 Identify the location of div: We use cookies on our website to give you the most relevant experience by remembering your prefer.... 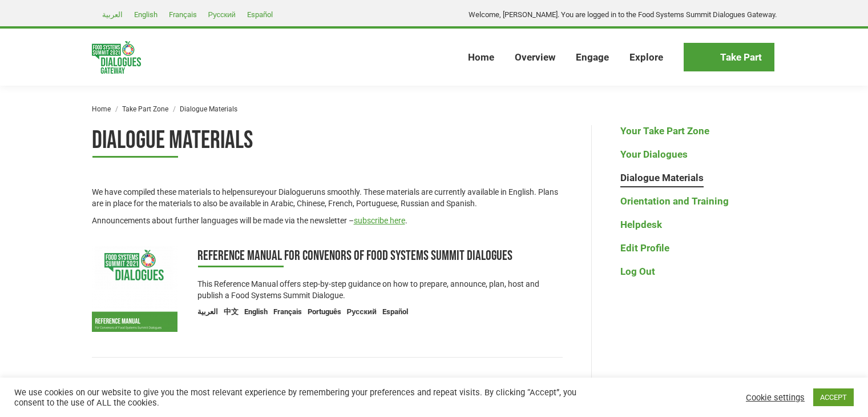
(309, 398).